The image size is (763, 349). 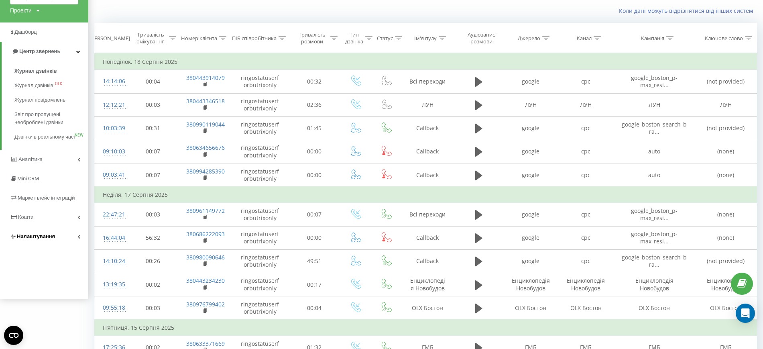 I want to click on td: Всі переходи, so click(x=427, y=81).